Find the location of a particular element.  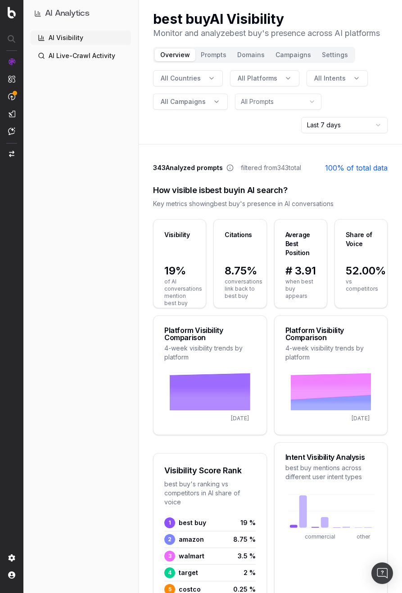

div: Open Intercom Messenger is located at coordinates (382, 573).